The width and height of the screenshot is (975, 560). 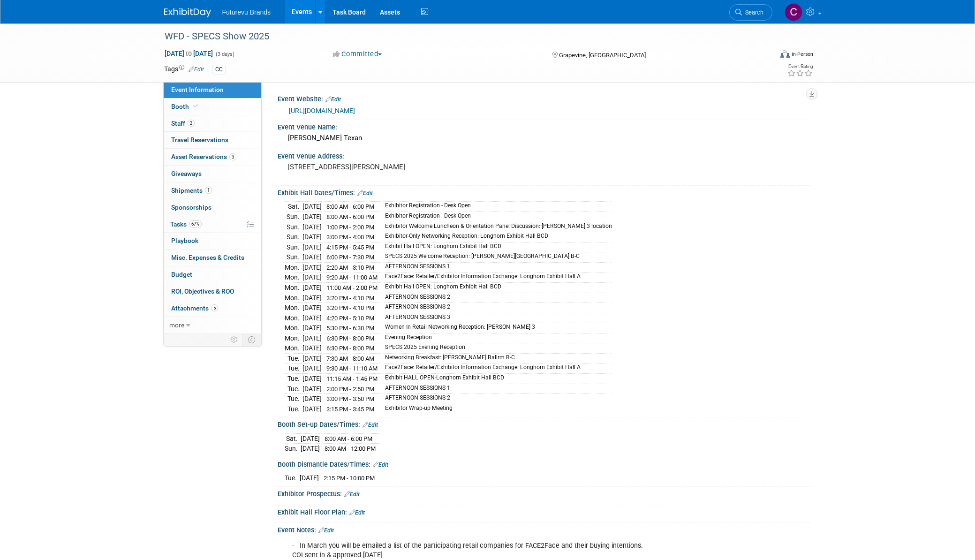 I want to click on td: Exhibitor Registration - Desk Open, so click(x=496, y=207).